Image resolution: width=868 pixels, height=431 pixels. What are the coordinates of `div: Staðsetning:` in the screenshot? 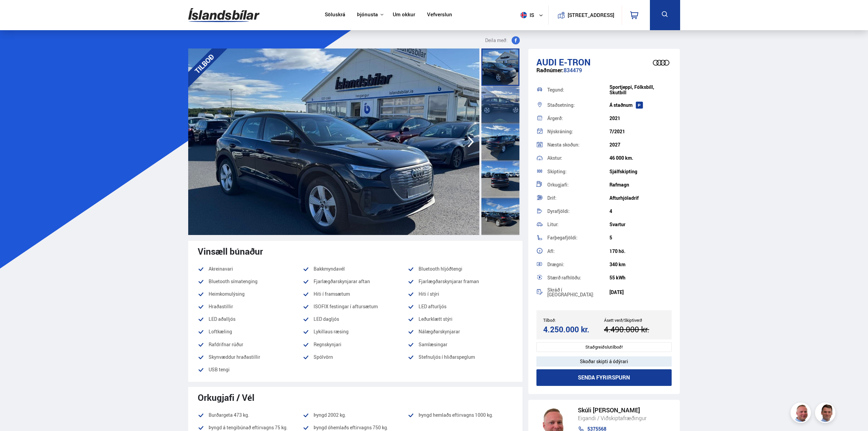 It's located at (578, 105).